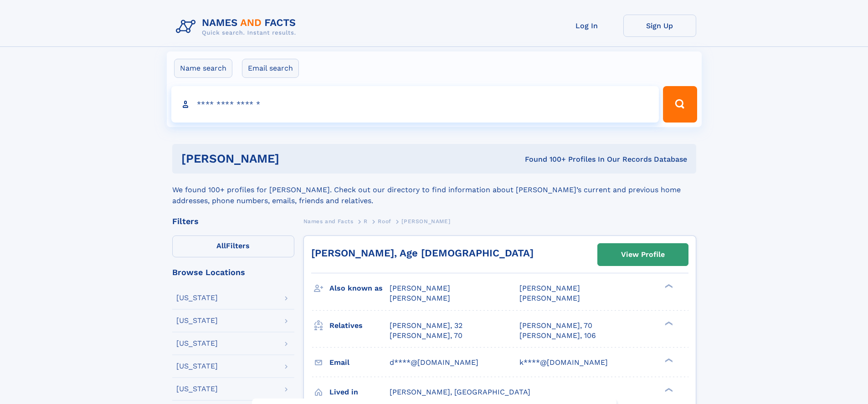 This screenshot has width=868, height=404. What do you see at coordinates (234, 221) in the screenshot?
I see `div: Filters` at bounding box center [234, 221].